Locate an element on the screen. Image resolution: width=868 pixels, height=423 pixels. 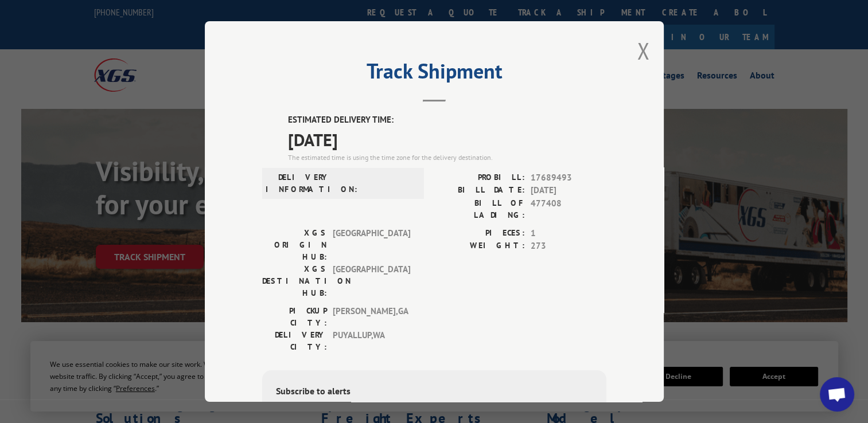
label: ESTIMATED DELIVERY TIME: is located at coordinates (447, 120).